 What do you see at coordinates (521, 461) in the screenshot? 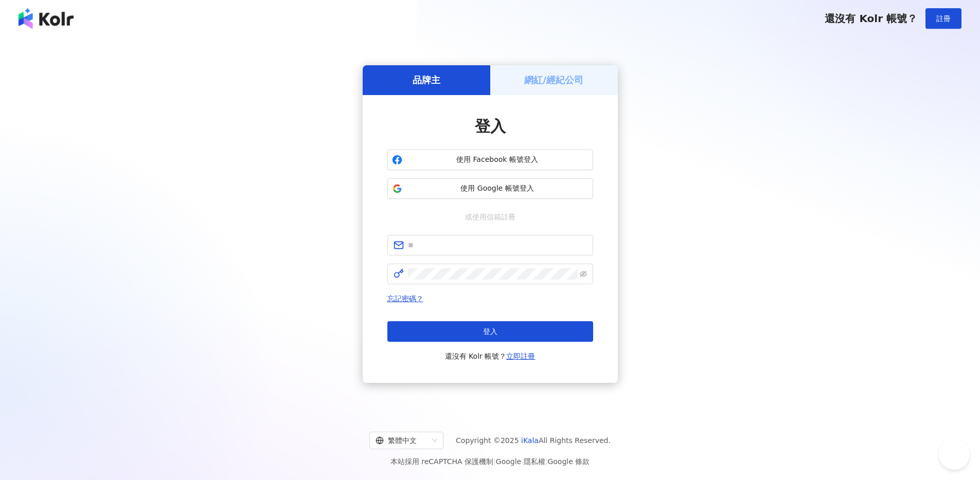
I see `a: Google 隱私權` at bounding box center [521, 461].